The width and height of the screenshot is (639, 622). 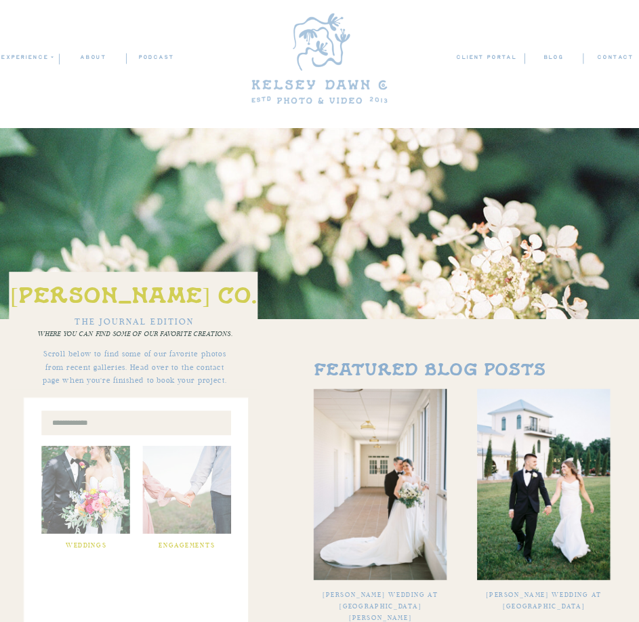 I want to click on h3: Weddings, so click(x=86, y=548).